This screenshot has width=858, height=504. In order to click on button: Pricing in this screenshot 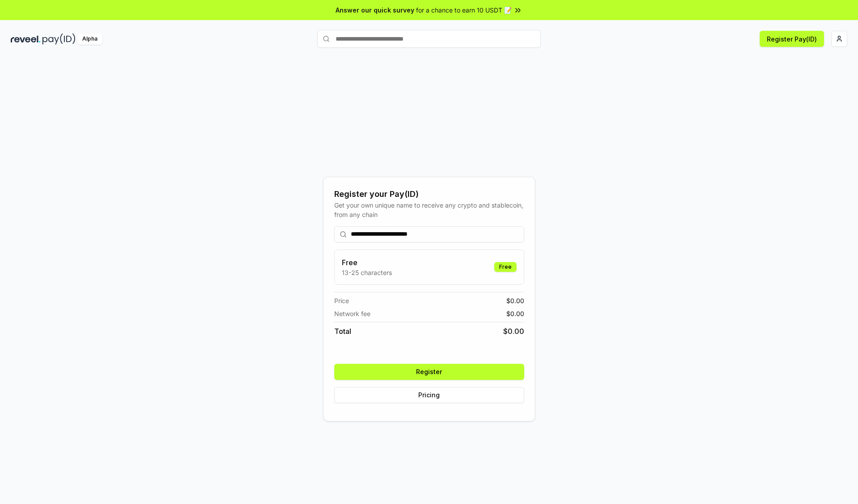, I will do `click(429, 395)`.